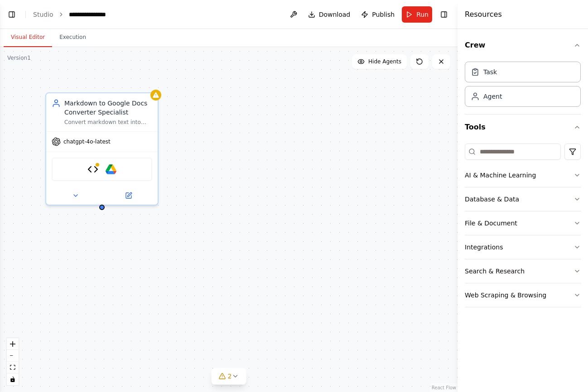  Describe the element at coordinates (72, 38) in the screenshot. I see `button: Execution` at that location.